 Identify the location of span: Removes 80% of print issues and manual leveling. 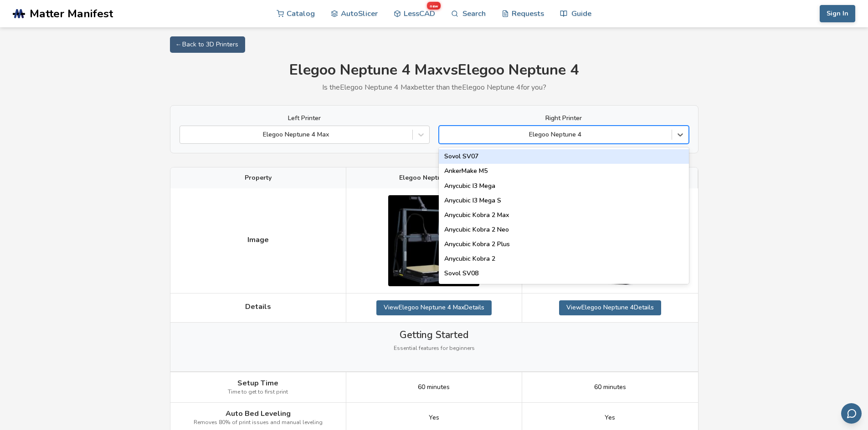
(258, 423).